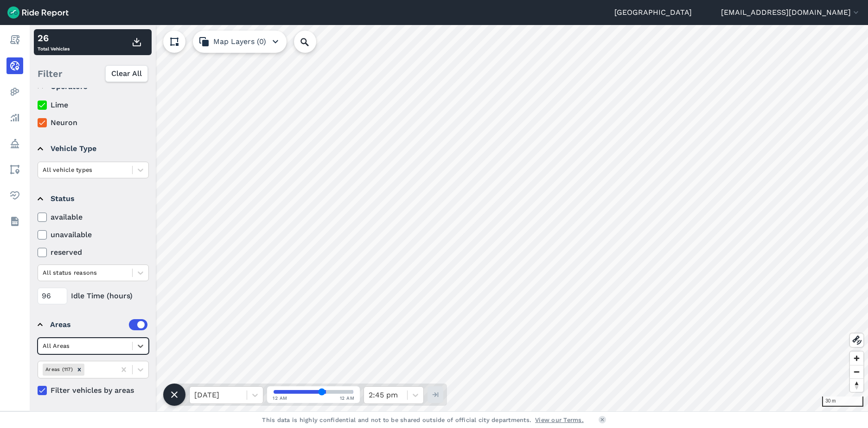  What do you see at coordinates (93, 123) in the screenshot?
I see `label: Neuron` at bounding box center [93, 123].